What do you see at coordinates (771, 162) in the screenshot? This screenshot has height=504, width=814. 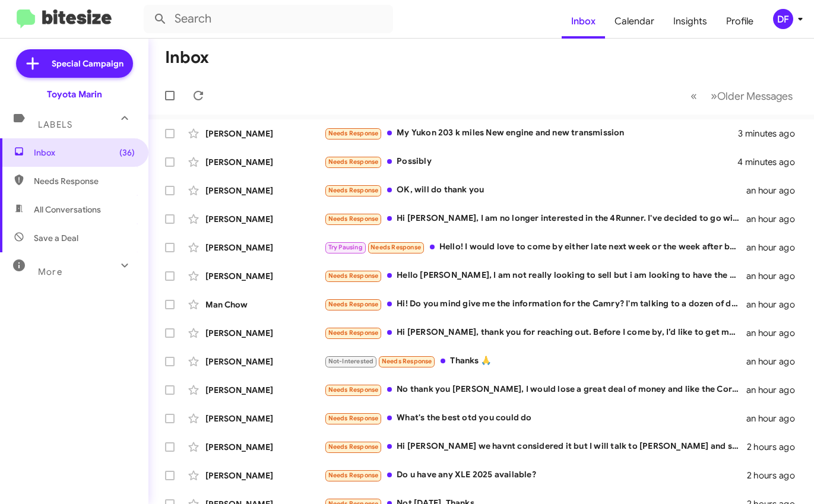 I see `div: 4 minutes ago` at bounding box center [771, 162].